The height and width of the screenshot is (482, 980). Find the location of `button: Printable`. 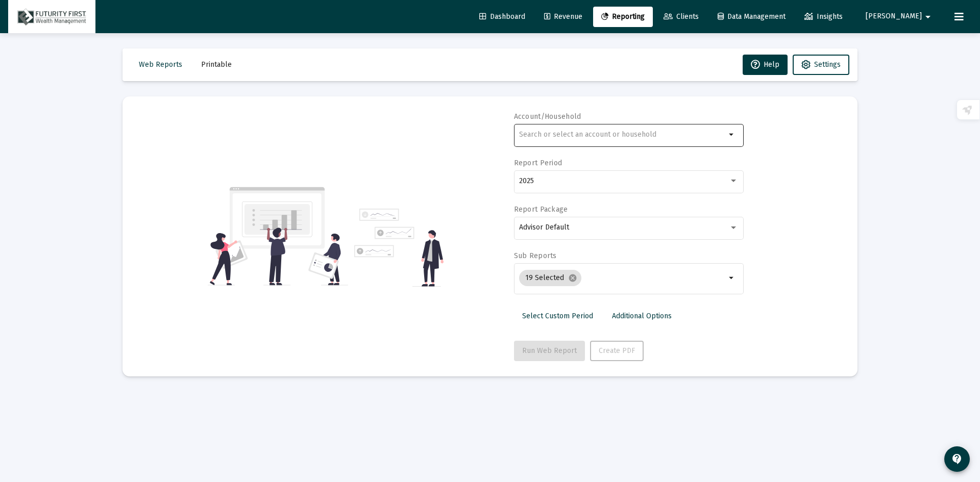

button: Printable is located at coordinates (217, 65).